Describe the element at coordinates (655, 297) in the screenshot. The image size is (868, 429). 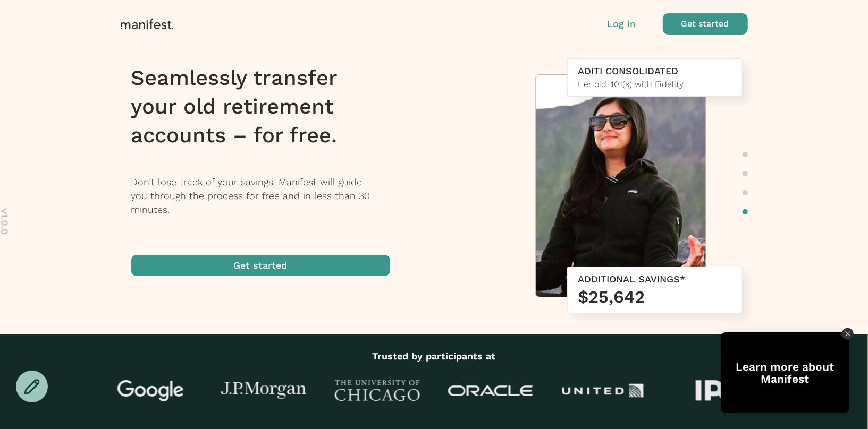
I see `h3: $25,642` at that location.